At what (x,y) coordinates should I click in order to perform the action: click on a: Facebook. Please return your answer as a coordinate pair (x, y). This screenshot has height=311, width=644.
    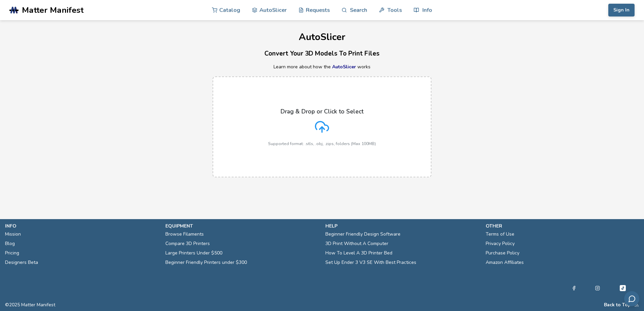
    Looking at the image, I should click on (574, 288).